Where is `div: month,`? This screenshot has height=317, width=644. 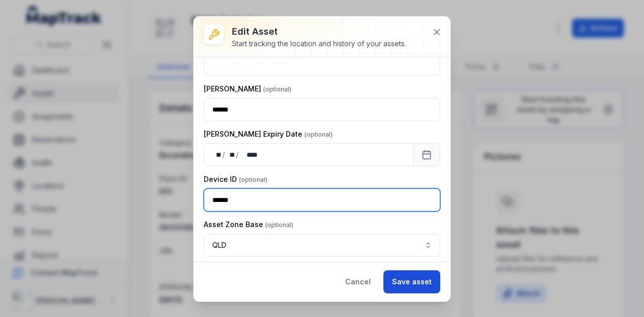
div: month, is located at coordinates (231, 155).